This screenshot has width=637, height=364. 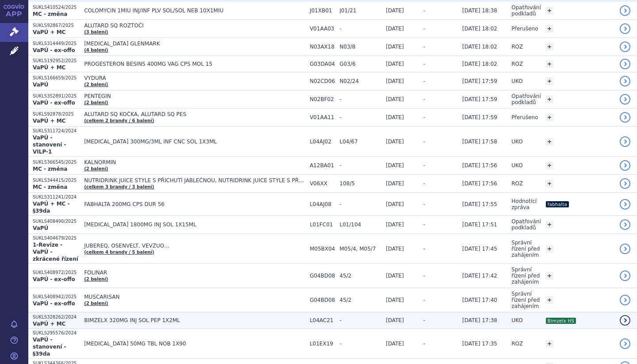 I want to click on span: COLOMYCIN 1MIU INJ/INF PLV SOL/SOL NEB 10X1MIU, so click(x=195, y=10).